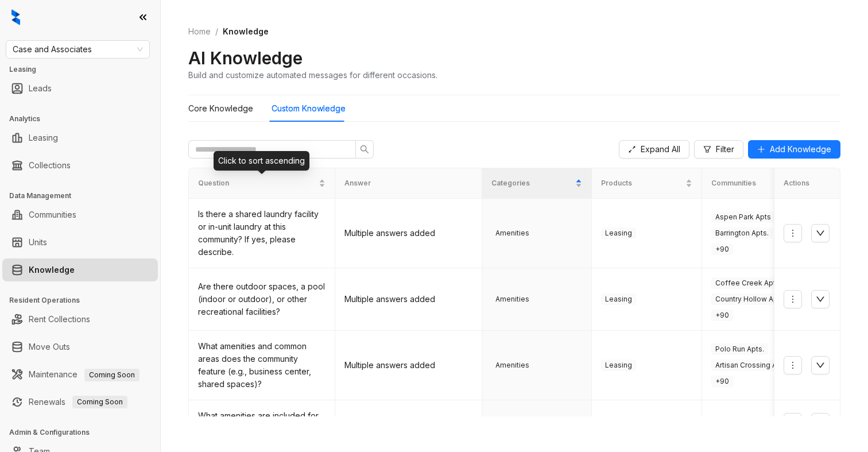  Describe the element at coordinates (365, 149) in the screenshot. I see `span: search` at that location.